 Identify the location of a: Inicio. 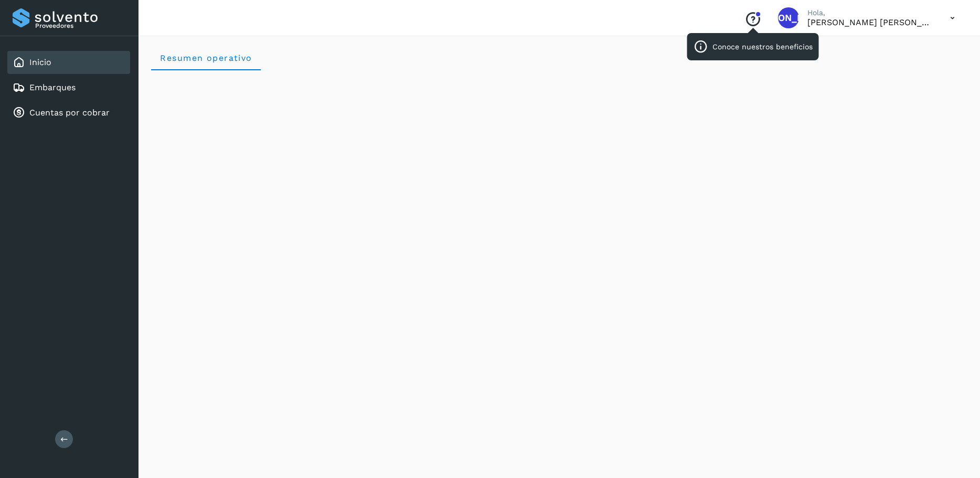
(40, 62).